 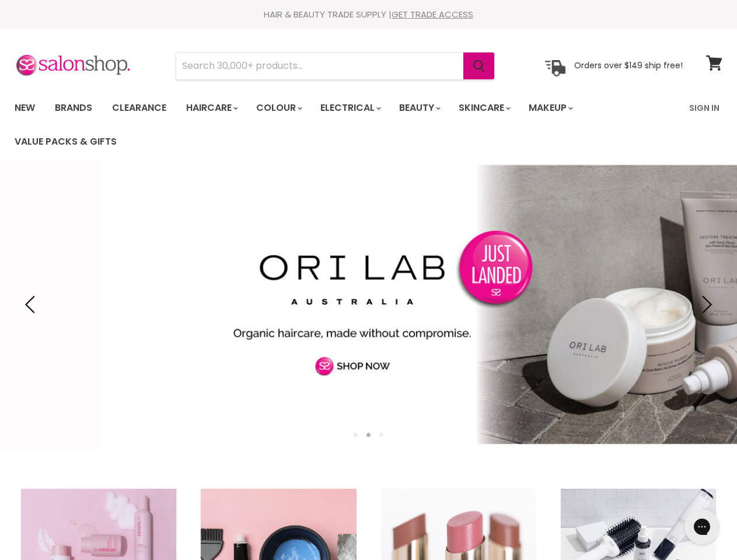 I want to click on ul: Main menu, so click(x=343, y=125).